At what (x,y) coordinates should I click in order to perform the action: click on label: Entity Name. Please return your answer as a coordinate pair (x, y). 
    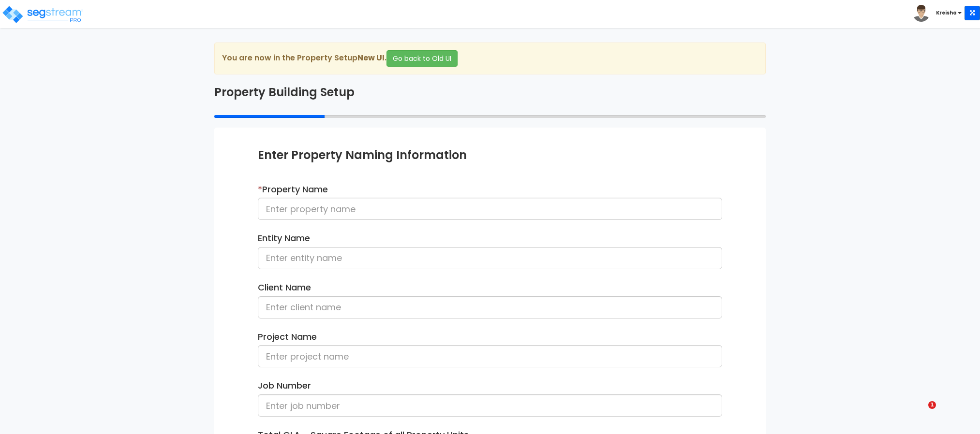
    Looking at the image, I should click on (284, 239).